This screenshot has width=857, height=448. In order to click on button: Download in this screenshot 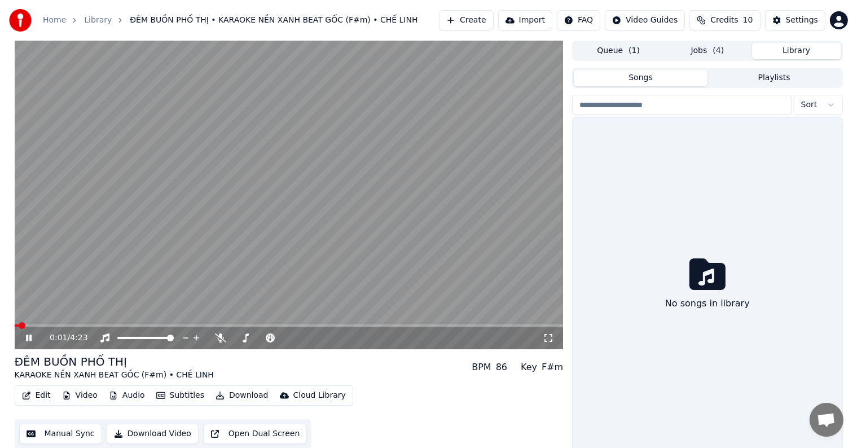, I will do `click(242, 396)`.